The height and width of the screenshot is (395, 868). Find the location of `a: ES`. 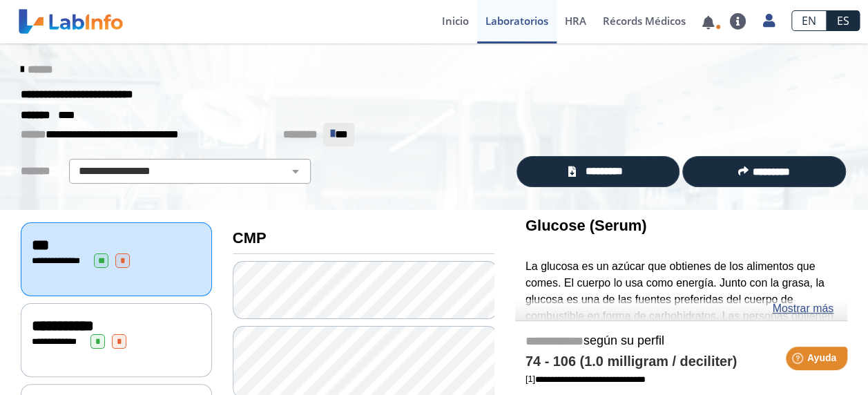

a: ES is located at coordinates (843, 20).